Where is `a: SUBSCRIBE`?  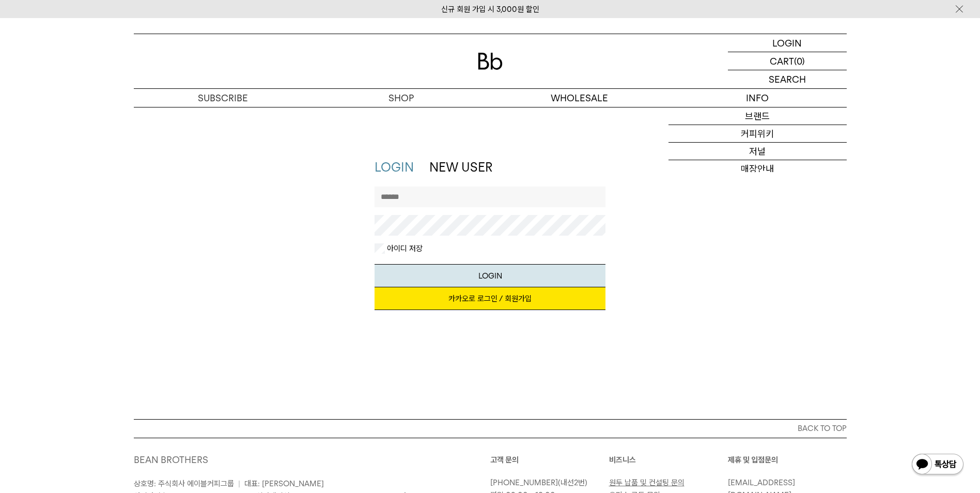 a: SUBSCRIBE is located at coordinates (223, 97).